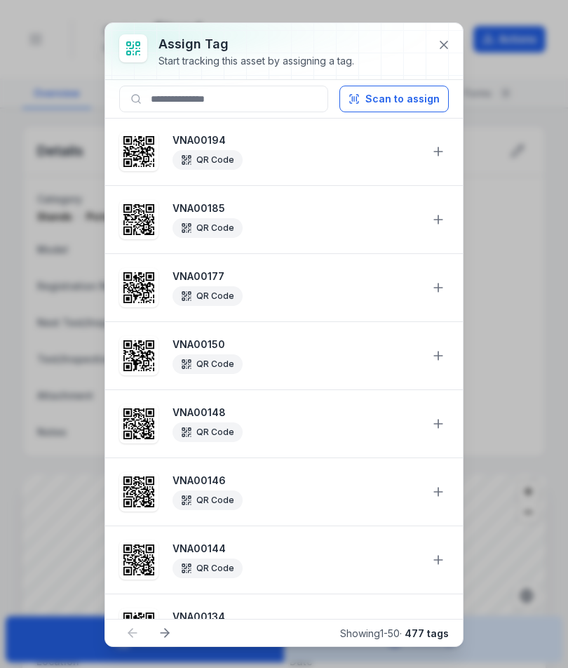  I want to click on strong: VNA00177, so click(296, 276).